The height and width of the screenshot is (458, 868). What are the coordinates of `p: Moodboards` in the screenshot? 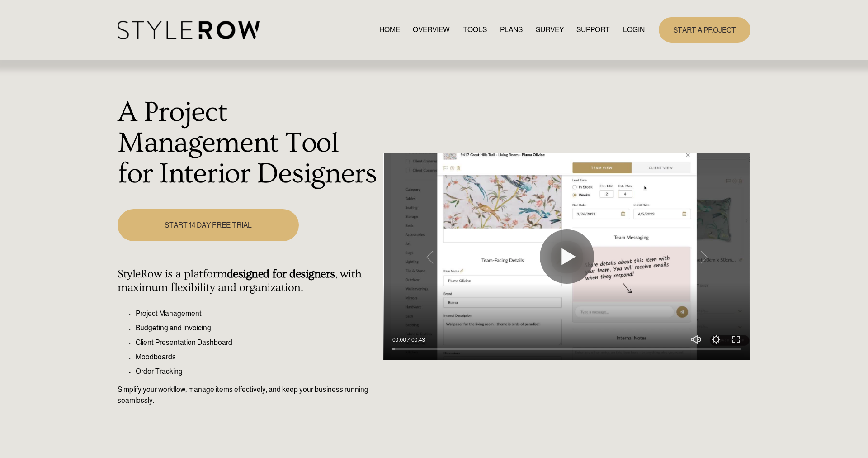 It's located at (257, 357).